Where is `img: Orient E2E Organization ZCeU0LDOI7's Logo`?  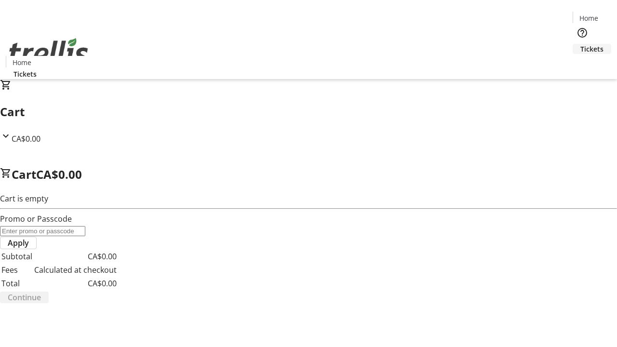 img: Orient E2E Organization ZCeU0LDOI7's Logo is located at coordinates (49, 52).